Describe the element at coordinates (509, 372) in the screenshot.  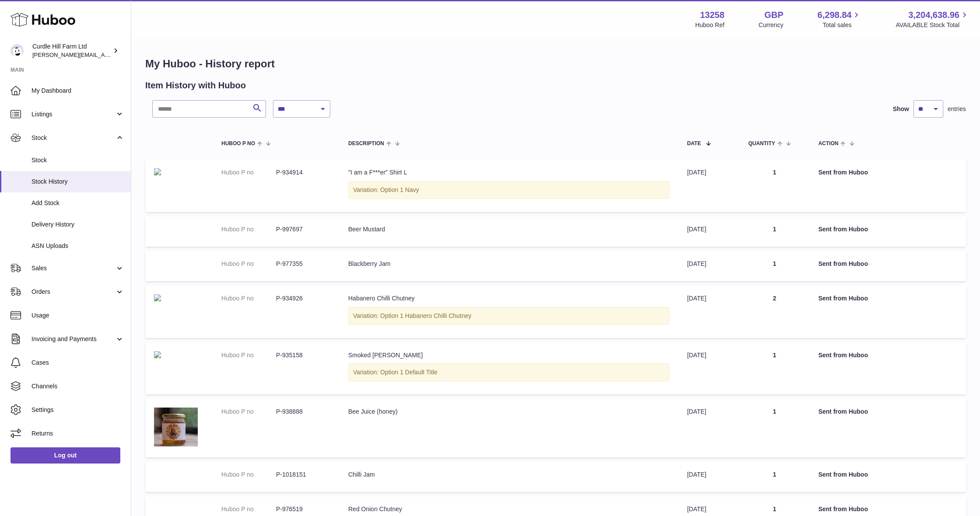
I see `div: Variation: Option 1 Default Title` at that location.